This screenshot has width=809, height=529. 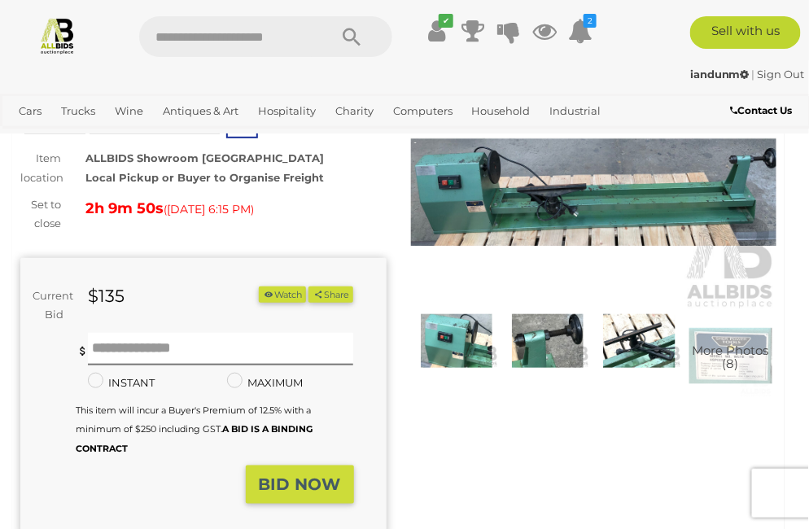 What do you see at coordinates (745, 33) in the screenshot?
I see `a: Sell with us` at bounding box center [745, 33].